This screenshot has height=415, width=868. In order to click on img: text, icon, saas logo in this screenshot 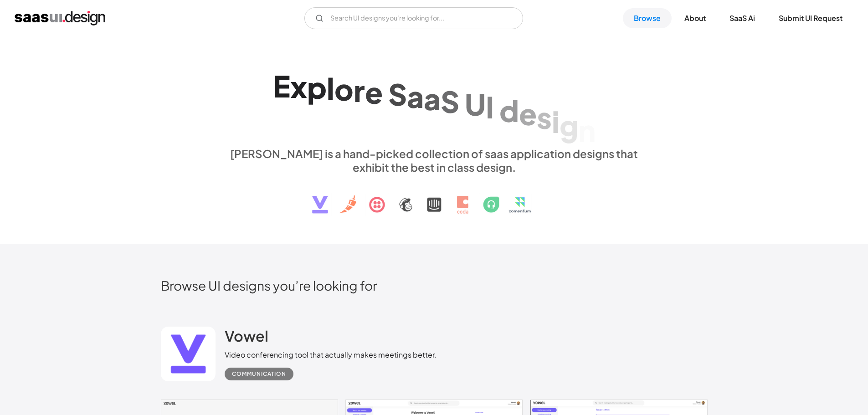, I will do `click(434, 198)`.